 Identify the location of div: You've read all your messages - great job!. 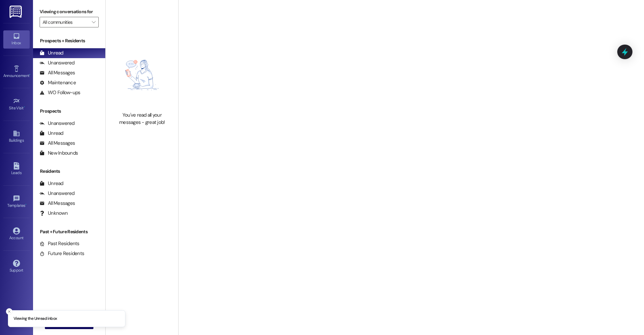
(142, 118).